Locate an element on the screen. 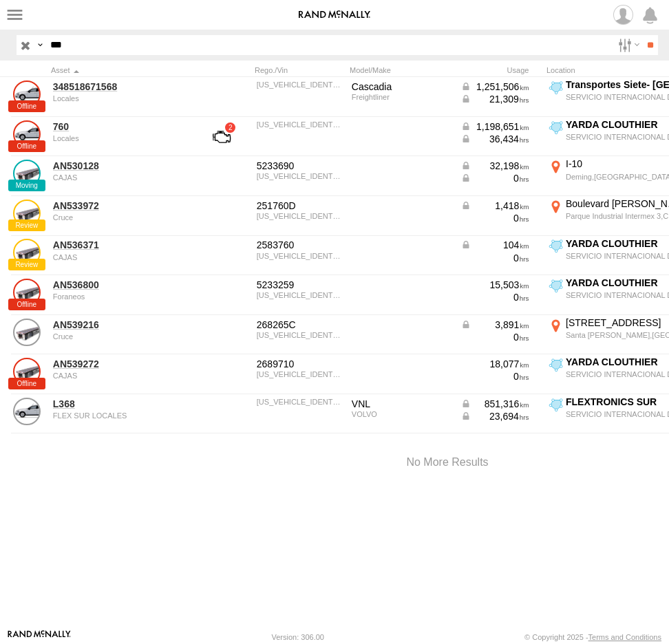 This screenshot has width=669, height=644. div: Rego./Vin is located at coordinates (299, 70).